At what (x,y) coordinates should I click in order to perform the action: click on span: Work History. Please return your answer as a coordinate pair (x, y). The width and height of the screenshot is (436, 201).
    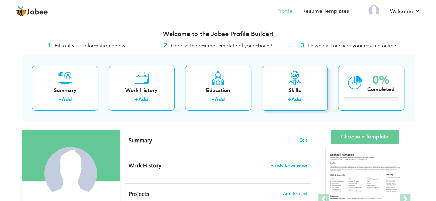
    Looking at the image, I should click on (145, 166).